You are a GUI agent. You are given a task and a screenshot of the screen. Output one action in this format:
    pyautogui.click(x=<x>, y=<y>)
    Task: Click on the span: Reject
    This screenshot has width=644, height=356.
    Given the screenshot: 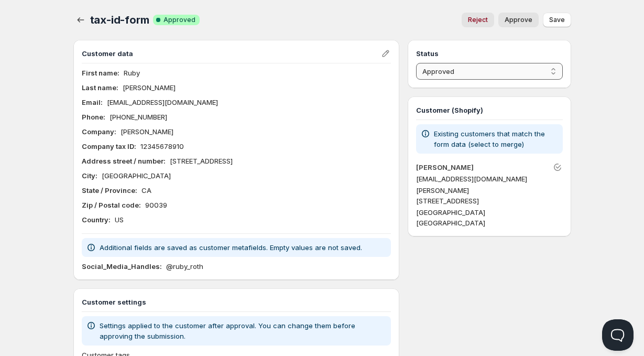 What is the action you would take?
    pyautogui.click(x=478, y=19)
    